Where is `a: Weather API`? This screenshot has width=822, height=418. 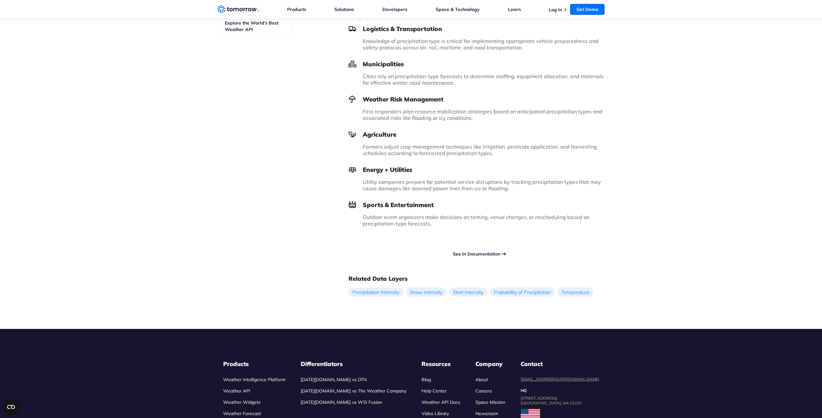 a: Weather API is located at coordinates (237, 391).